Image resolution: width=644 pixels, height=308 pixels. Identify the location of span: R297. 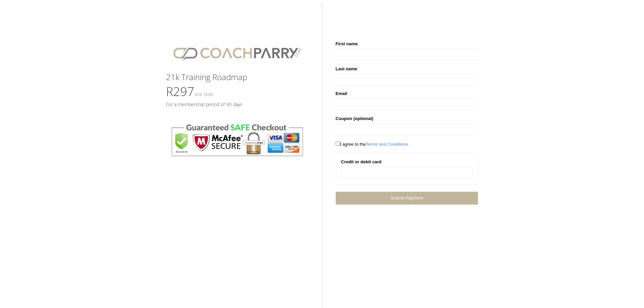
(189, 91).